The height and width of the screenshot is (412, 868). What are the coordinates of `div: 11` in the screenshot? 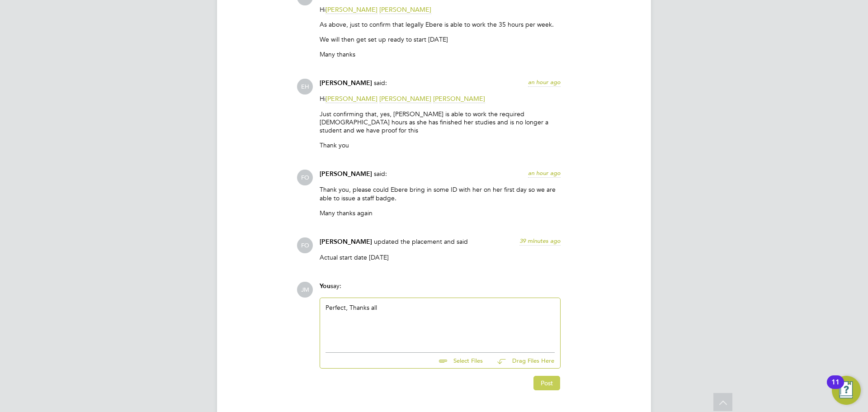 It's located at (835, 388).